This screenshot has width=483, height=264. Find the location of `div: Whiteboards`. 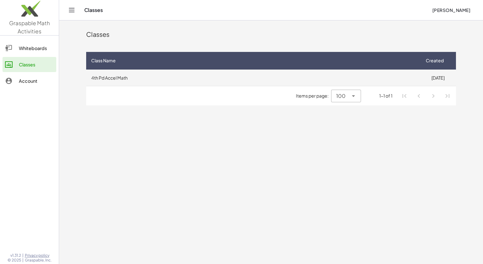

div: Whiteboards is located at coordinates (36, 48).